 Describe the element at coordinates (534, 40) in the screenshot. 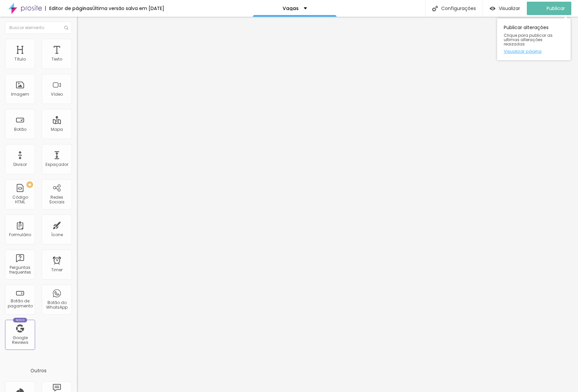

I see `span: Clique para publicar as ultimas alterações reaizadas` at that location.